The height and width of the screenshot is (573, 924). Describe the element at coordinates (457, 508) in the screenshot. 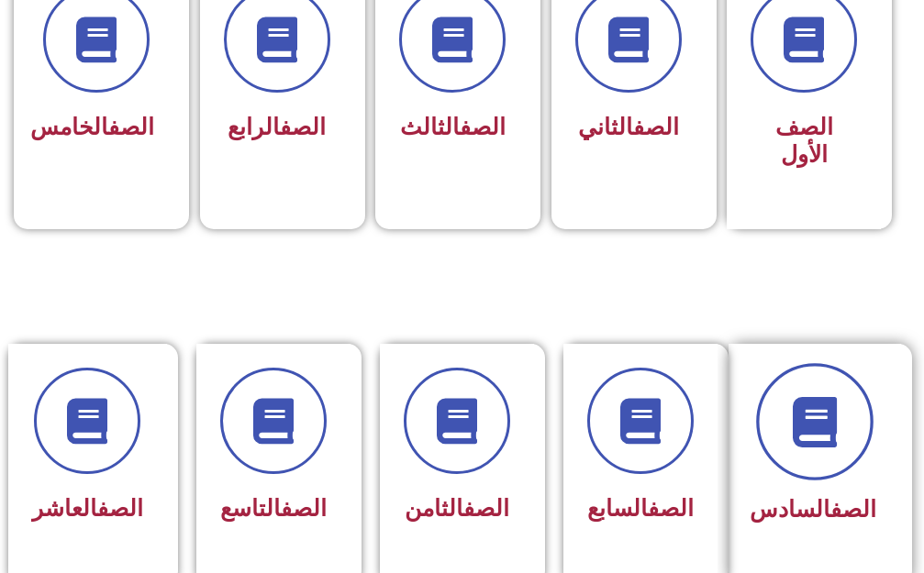

I see `span: الثامن` at that location.